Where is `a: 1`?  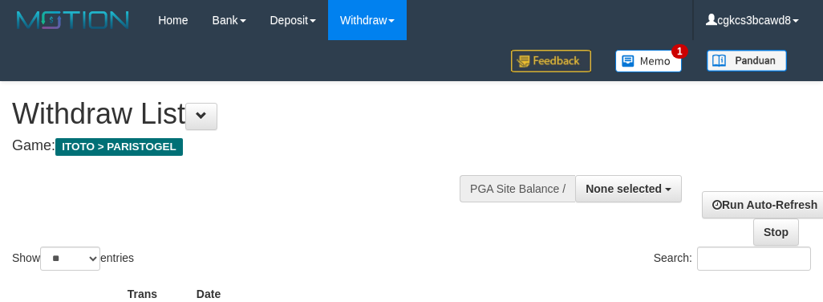 a: 1 is located at coordinates (649, 60).